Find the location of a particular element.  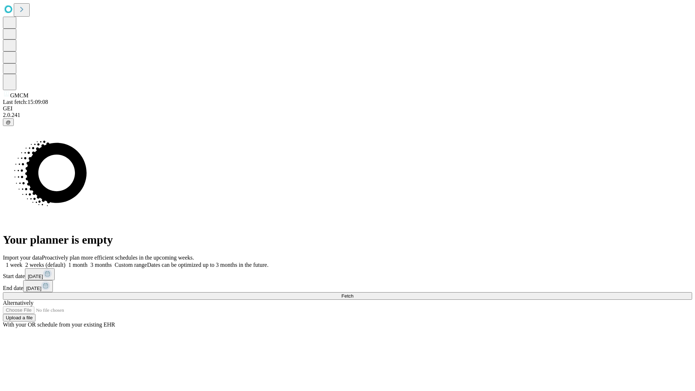

span: 2 weeks (default) is located at coordinates (45, 265).